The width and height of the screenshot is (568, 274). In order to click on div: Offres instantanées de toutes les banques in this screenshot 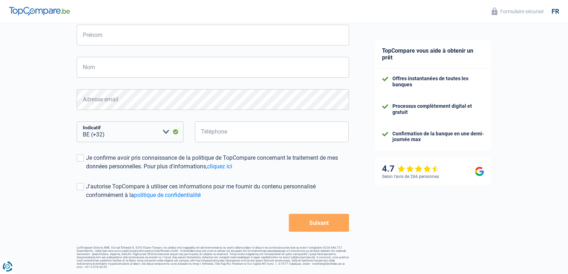, I will do `click(439, 82)`.